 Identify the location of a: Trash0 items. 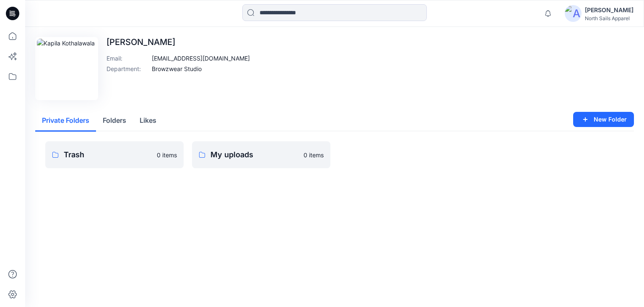
(114, 154).